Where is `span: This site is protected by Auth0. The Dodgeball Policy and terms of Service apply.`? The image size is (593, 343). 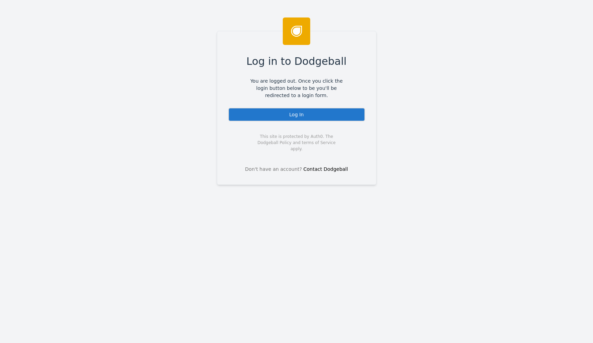 span: This site is protected by Auth0. The Dodgeball Policy and terms of Service apply. is located at coordinates (296, 143).